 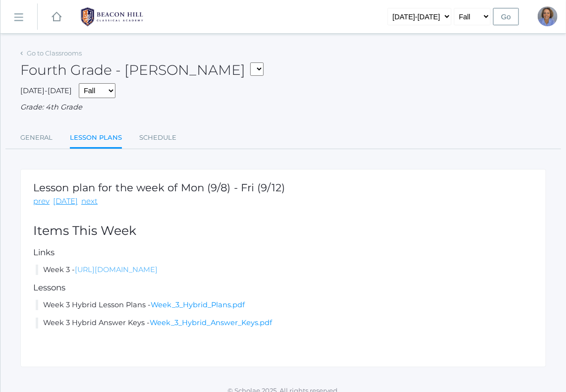 What do you see at coordinates (112, 17) in the screenshot?
I see `img: BHCALogos-05-308ed15e86a5a0abce9b8dd61676a3503ac9727e845dece92d48e8588c001991.png` at bounding box center [112, 17].